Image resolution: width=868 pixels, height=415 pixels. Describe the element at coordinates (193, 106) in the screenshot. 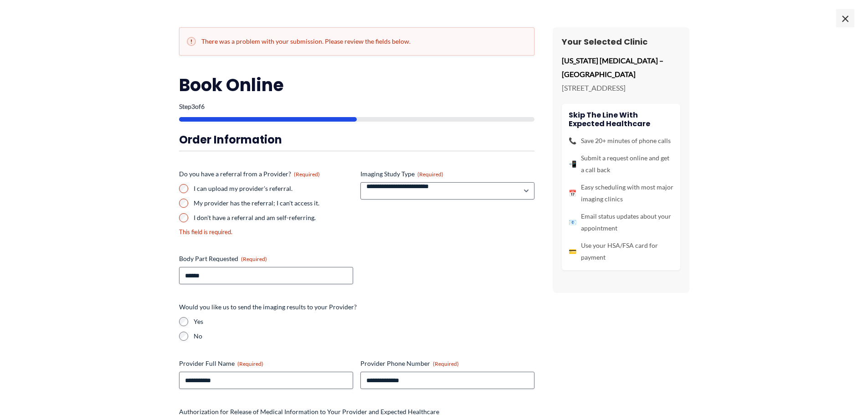

I see `span: 3` at that location.